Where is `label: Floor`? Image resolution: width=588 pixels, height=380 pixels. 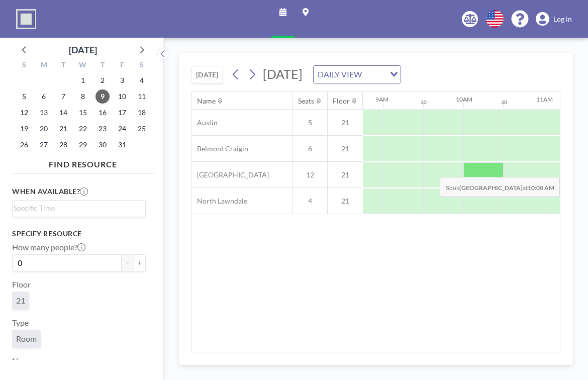
label: Floor is located at coordinates (21, 285).